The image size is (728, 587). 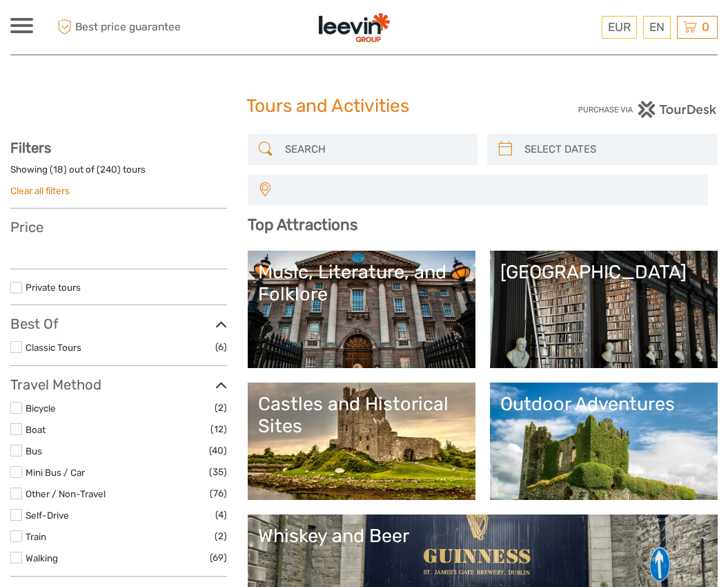 I want to click on span: (12), so click(x=219, y=428).